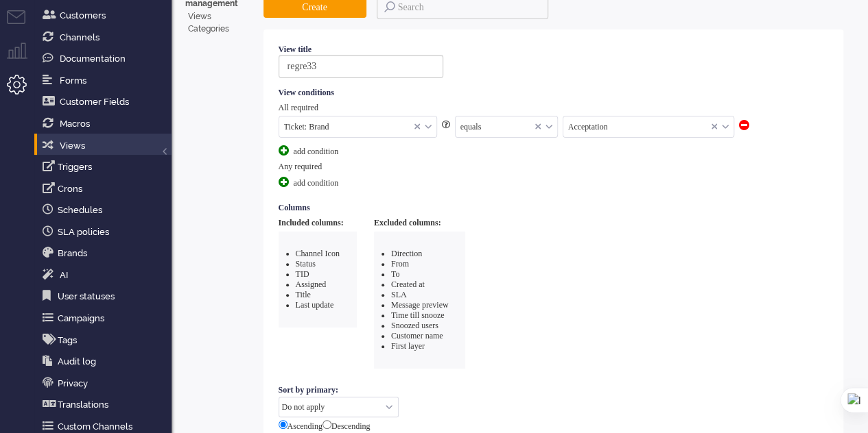 The width and height of the screenshot is (868, 433). What do you see at coordinates (105, 361) in the screenshot?
I see `a: Audit log` at bounding box center [105, 361].